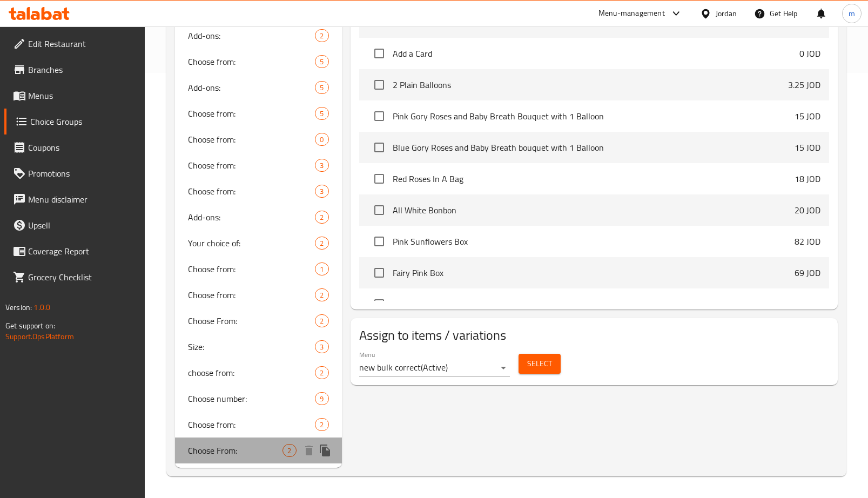  I want to click on span: Pink Sunflowers Box, so click(594, 241).